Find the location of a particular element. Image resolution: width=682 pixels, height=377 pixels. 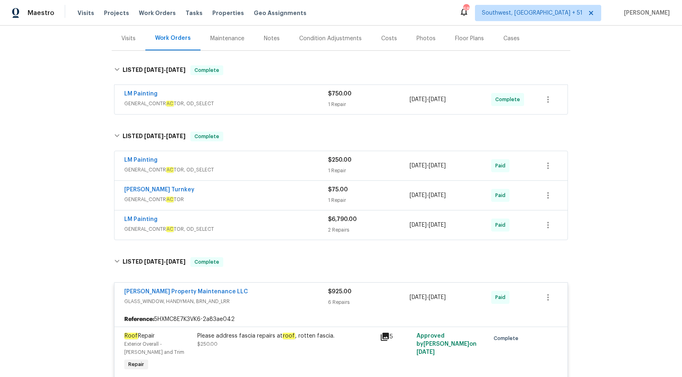

em: roof is located at coordinates (289, 336).